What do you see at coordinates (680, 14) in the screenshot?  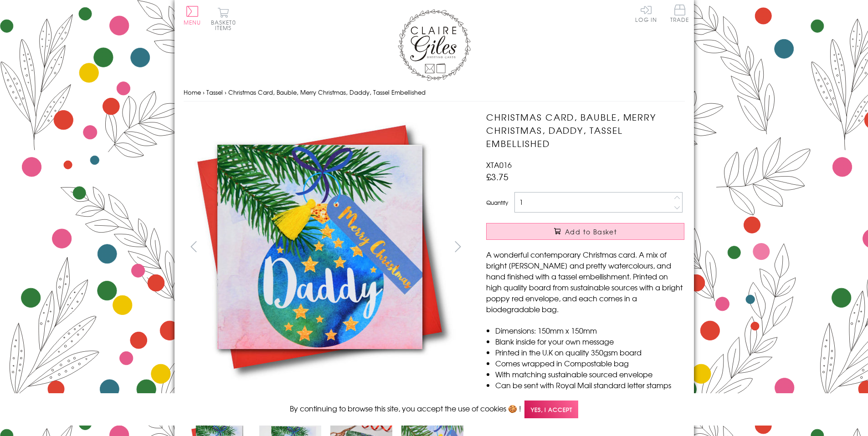 I see `a: Trade` at bounding box center [680, 14].